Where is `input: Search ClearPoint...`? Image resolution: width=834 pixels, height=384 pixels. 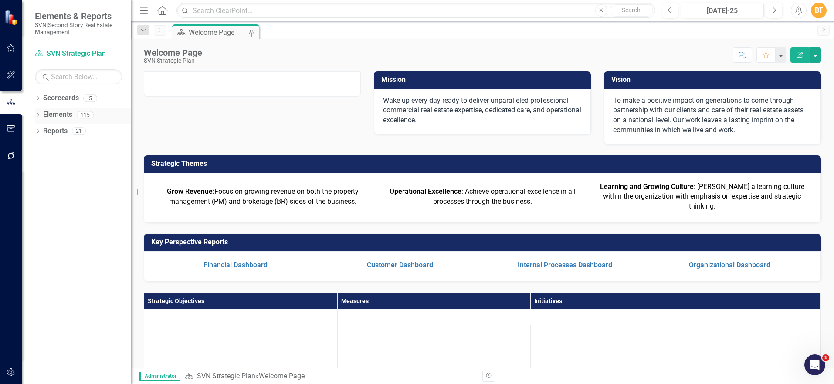 input: Search ClearPoint... is located at coordinates (416, 10).